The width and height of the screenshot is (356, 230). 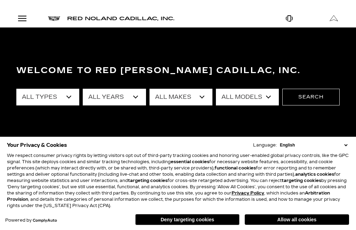 I want to click on a: Privacy Policy, so click(x=248, y=193).